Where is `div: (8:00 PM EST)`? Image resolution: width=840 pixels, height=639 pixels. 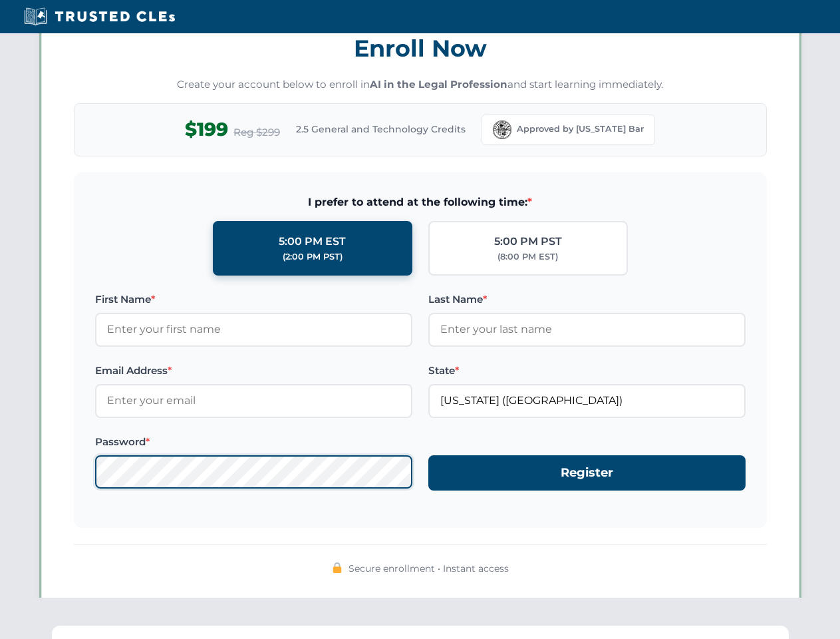
div: (8:00 PM EST) is located at coordinates (528, 257).